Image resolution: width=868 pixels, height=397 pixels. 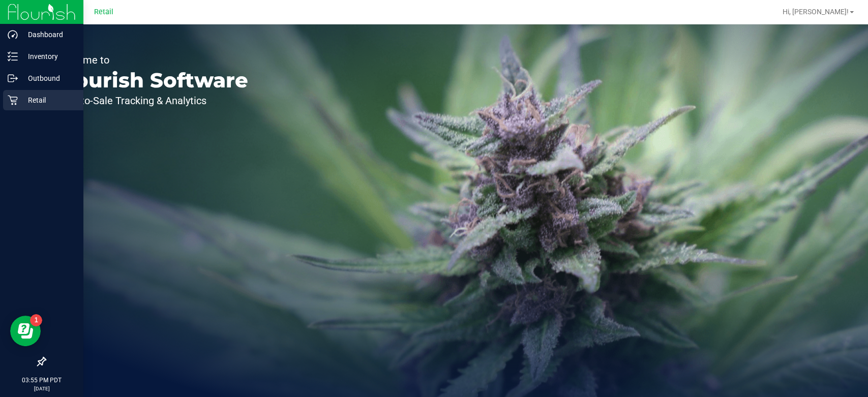 What do you see at coordinates (6, 5) in the screenshot?
I see `span: 1` at bounding box center [6, 5].